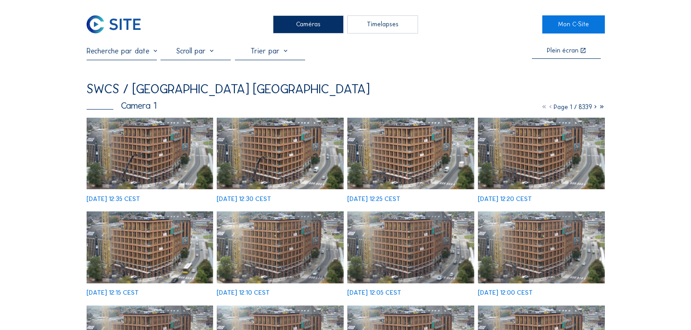 Image resolution: width=691 pixels, height=330 pixels. I want to click on img: image_53649991, so click(280, 247).